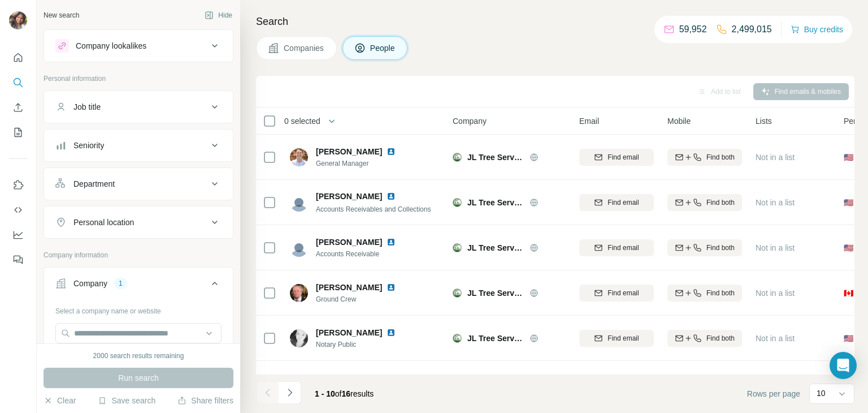 The image size is (868, 413). I want to click on div: Company, so click(90, 284).